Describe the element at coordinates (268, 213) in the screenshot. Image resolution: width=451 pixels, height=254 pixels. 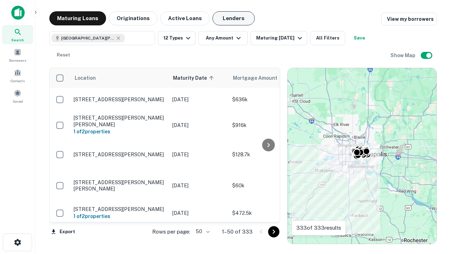
I see `p: $472.5k` at that location.